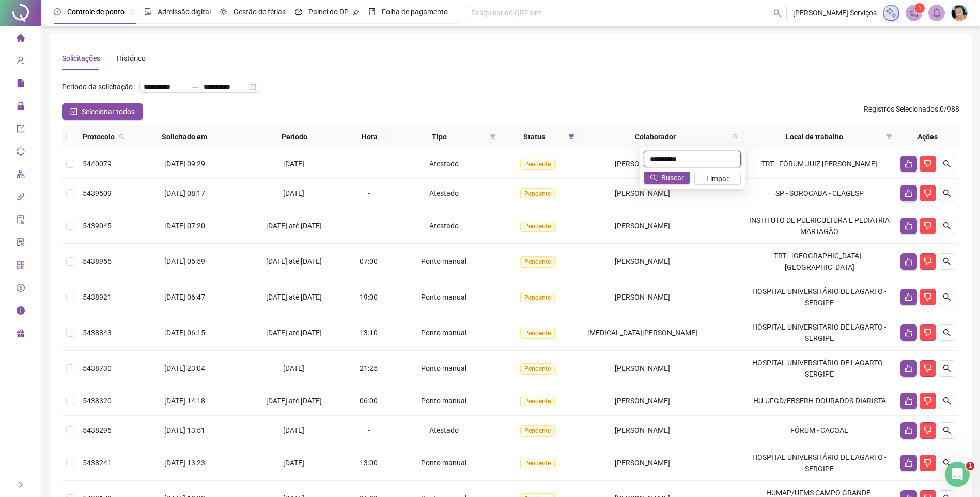  I want to click on button: Limpar, so click(718, 179).